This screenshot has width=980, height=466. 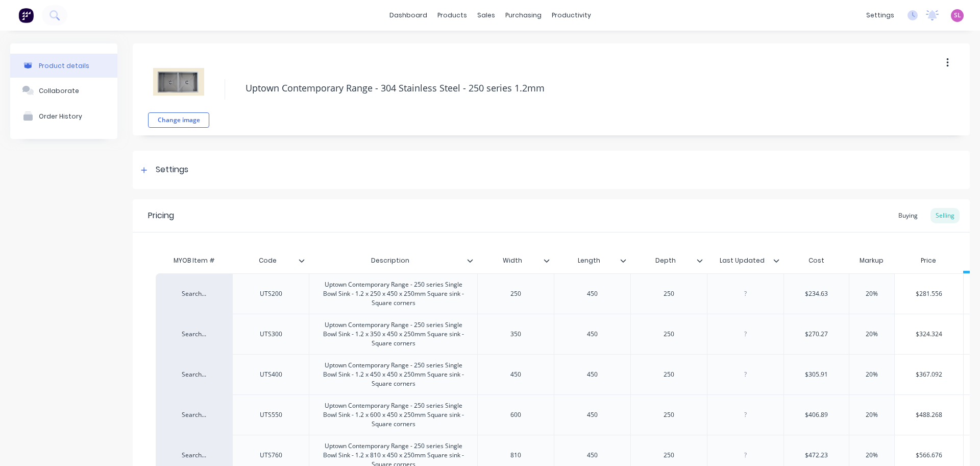 What do you see at coordinates (271, 294) in the screenshot?
I see `div: UTS200` at bounding box center [271, 294].